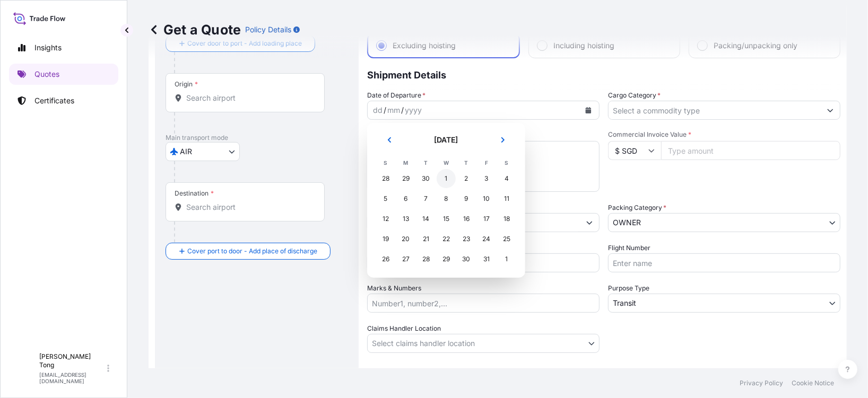  Describe the element at coordinates (466, 179) in the screenshot. I see `div: Thursday, 2 October 2025` at that location.